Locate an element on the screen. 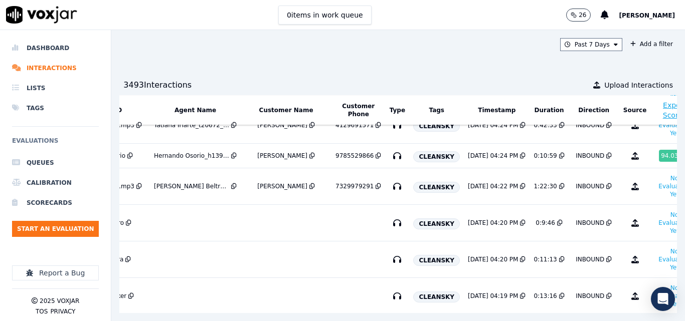 This screenshot has width=685, height=321. li: Dashboard is located at coordinates (55, 48).